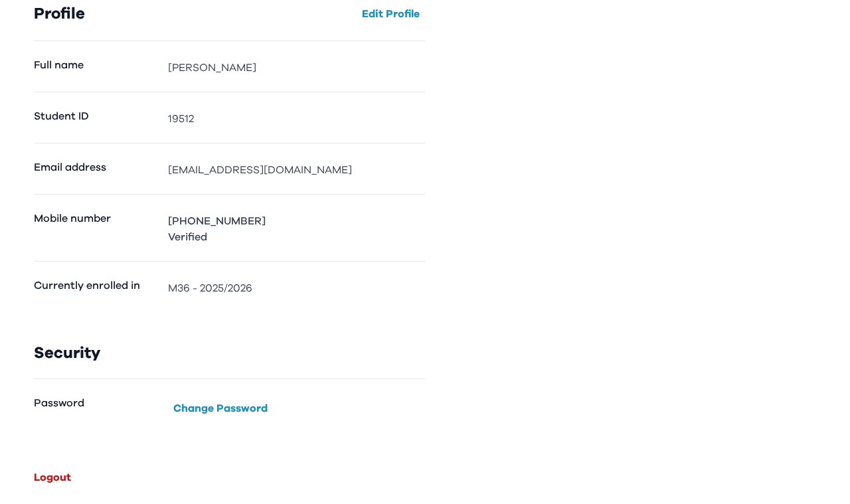 Image resolution: width=850 pixels, height=504 pixels. What do you see at coordinates (216, 237) in the screenshot?
I see `p: Verified` at bounding box center [216, 237].